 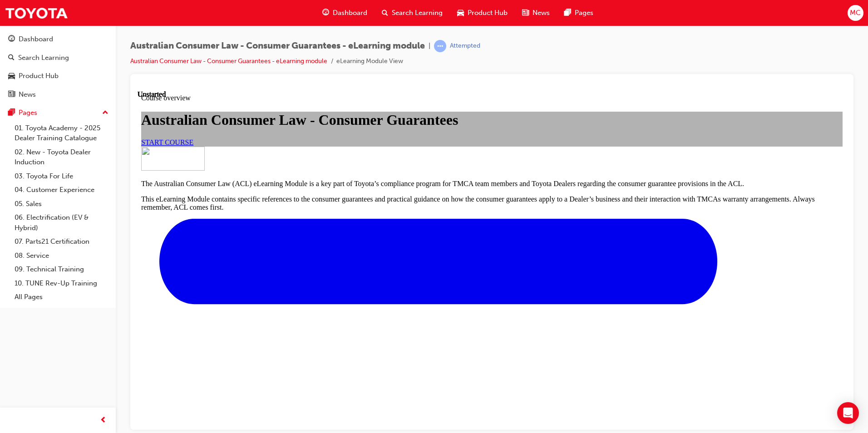 What do you see at coordinates (482, 12) in the screenshot?
I see `a: car-iconProduct Hub` at bounding box center [482, 12].